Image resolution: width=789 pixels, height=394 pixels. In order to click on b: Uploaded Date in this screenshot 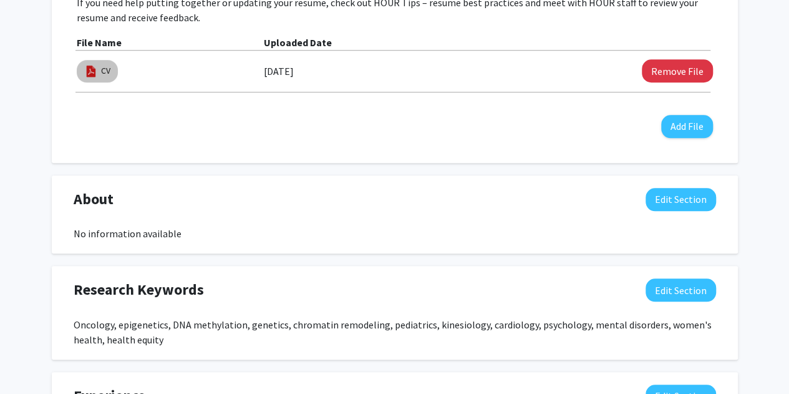, I will do `click(297, 42)`.